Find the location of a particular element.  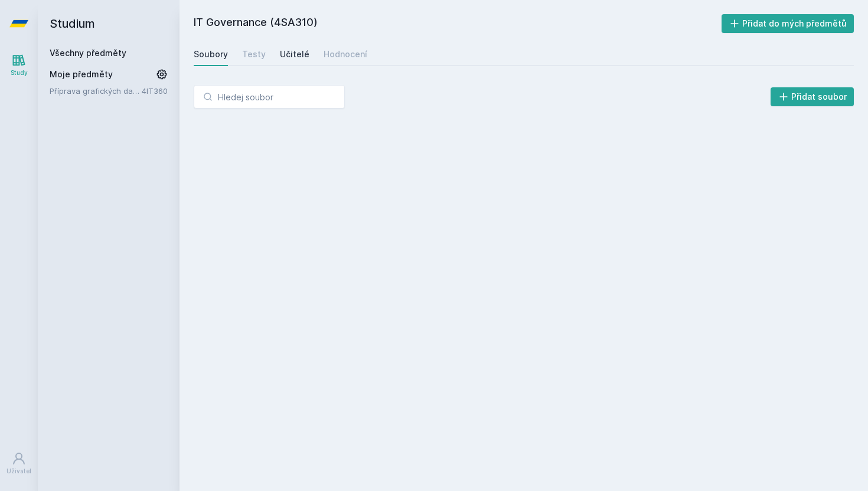

div: Učitelé is located at coordinates (295, 54).